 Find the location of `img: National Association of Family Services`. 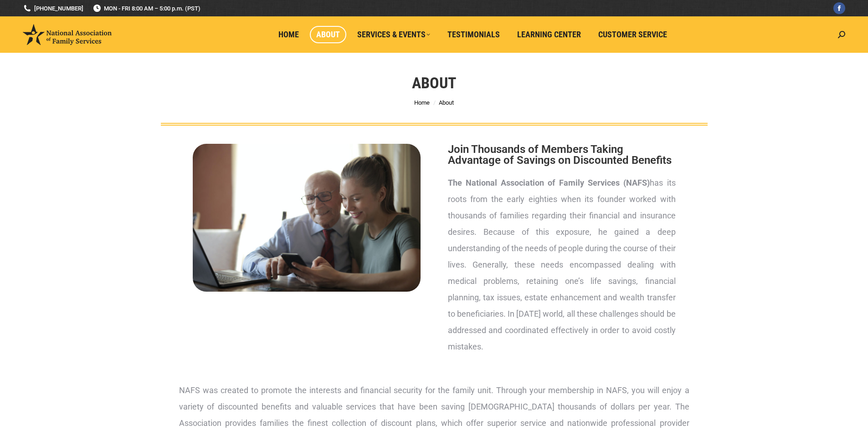

img: National Association of Family Services is located at coordinates (67, 35).